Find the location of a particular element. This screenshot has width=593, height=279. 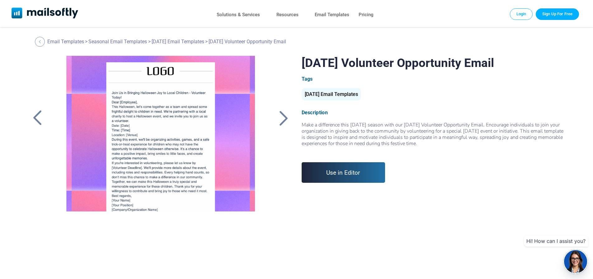

div: Description is located at coordinates (432, 112).